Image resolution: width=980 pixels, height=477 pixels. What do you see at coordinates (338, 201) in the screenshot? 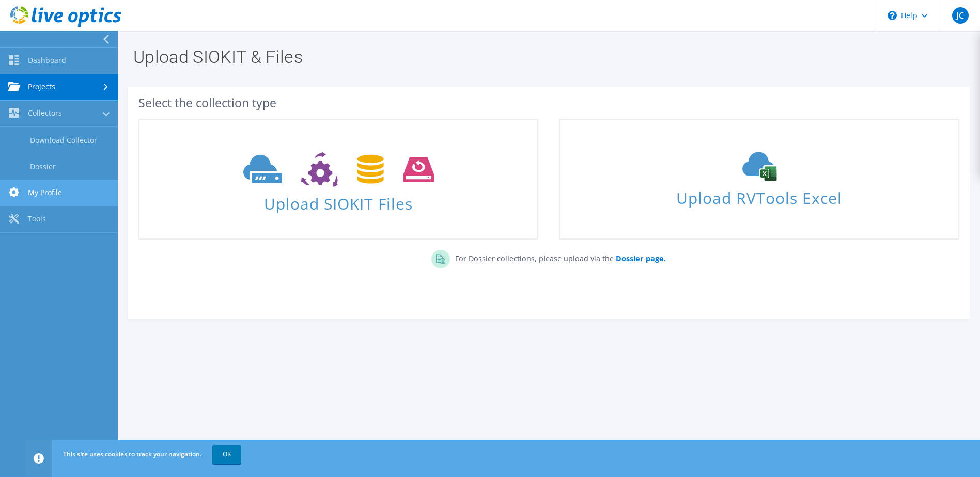
I see `span: Upload SIOKIT Files` at bounding box center [338, 201].